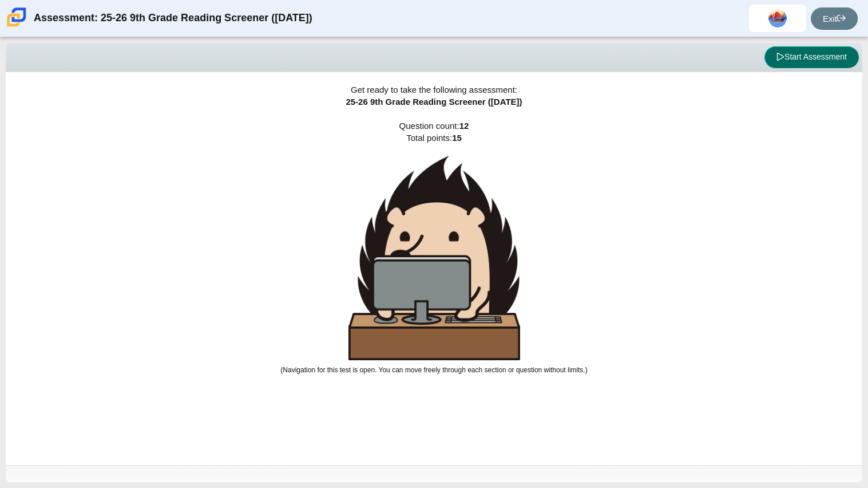 This screenshot has height=488, width=868. I want to click on img: kaviontae.holmes.aTufZE, so click(777, 19).